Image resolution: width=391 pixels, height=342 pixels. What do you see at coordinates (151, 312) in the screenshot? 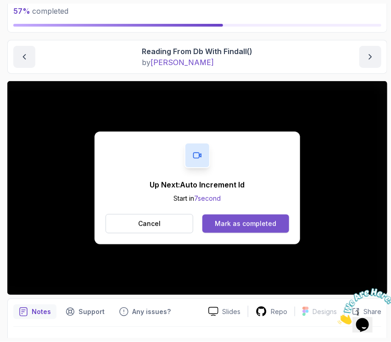
I see `p: Any issues?` at bounding box center [151, 312].